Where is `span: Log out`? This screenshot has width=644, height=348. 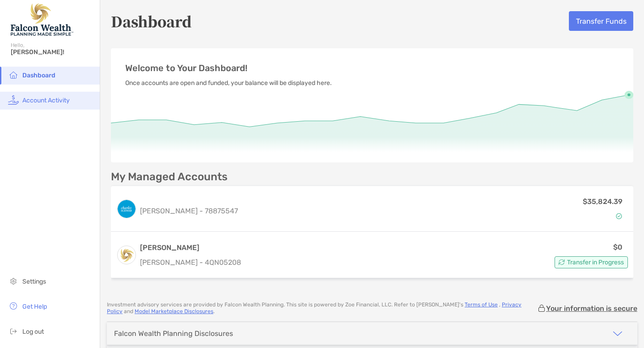
span: Log out is located at coordinates (33, 332).